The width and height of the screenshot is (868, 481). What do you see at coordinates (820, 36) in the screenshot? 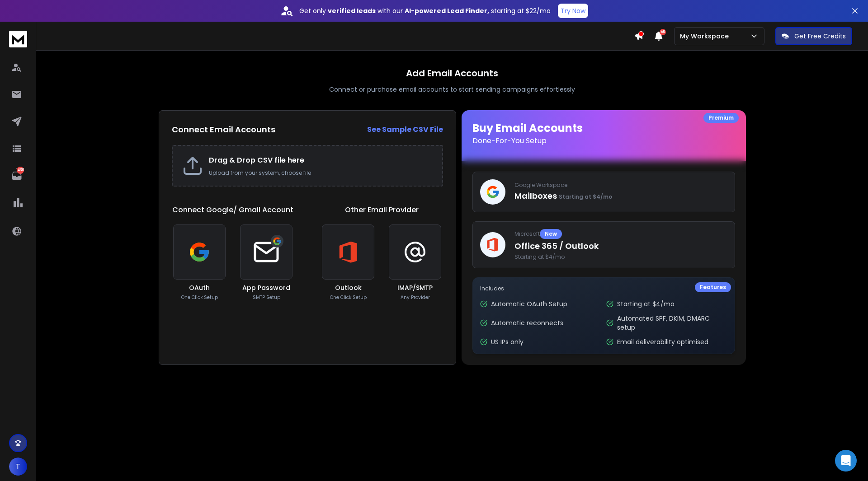
I see `p: Get Free Credits` at bounding box center [820, 36].